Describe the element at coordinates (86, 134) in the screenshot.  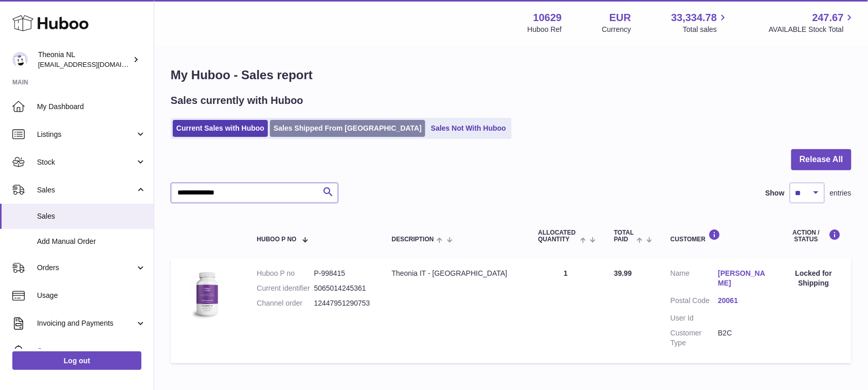
I see `span: Listings` at that location.